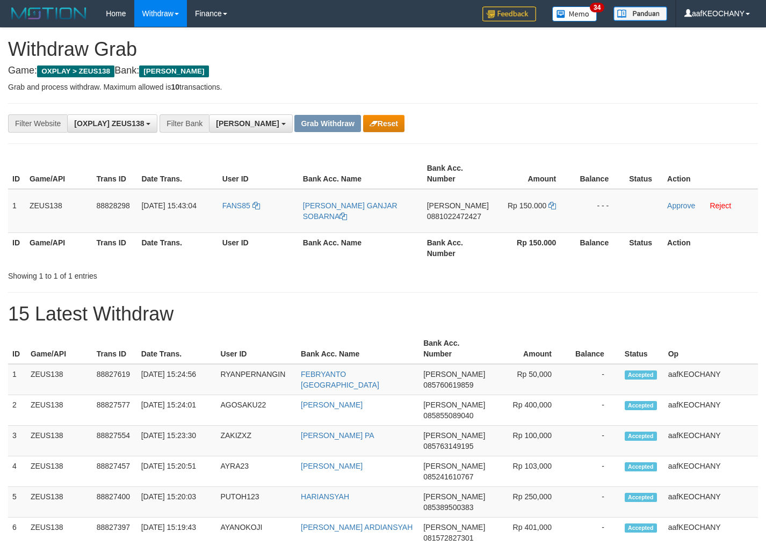  Describe the element at coordinates (448, 416) in the screenshot. I see `span: Copy 085855089040 to clipboard` at that location.